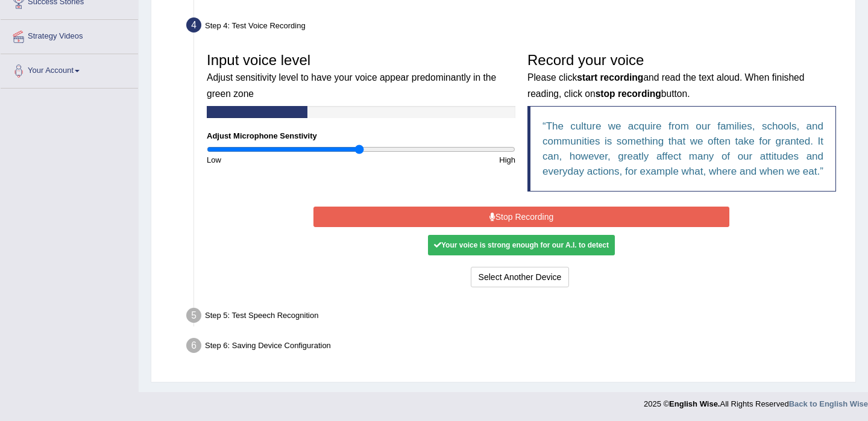 This screenshot has width=868, height=421. What do you see at coordinates (351, 85) in the screenshot?
I see `small: Adjust sensitivity level to have your voice appear predominantly in the green zone` at bounding box center [351, 85].